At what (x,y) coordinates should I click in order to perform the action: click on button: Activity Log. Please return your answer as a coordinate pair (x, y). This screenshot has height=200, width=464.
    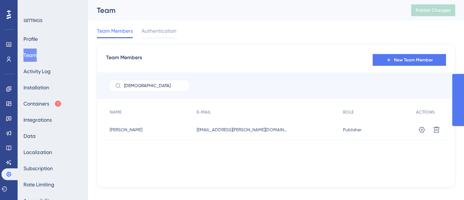
    Looking at the image, I should click on (37, 71).